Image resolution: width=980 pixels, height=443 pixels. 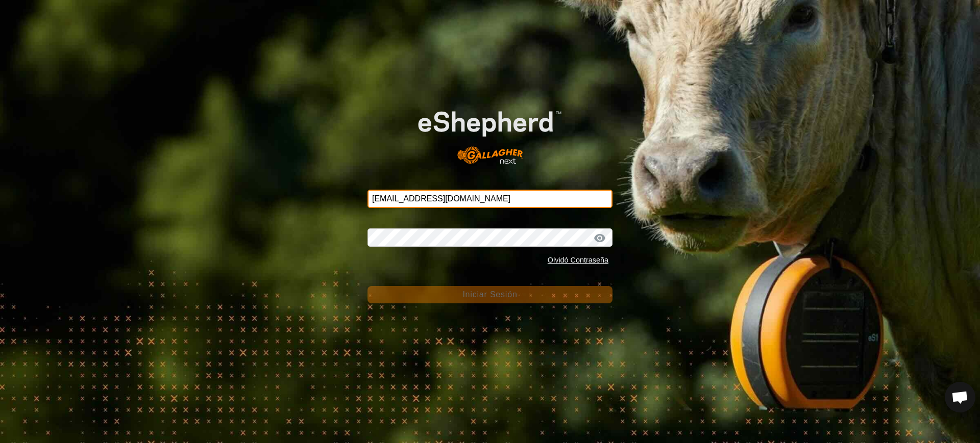 I want to click on input: Correo Electrónico, so click(x=490, y=199).